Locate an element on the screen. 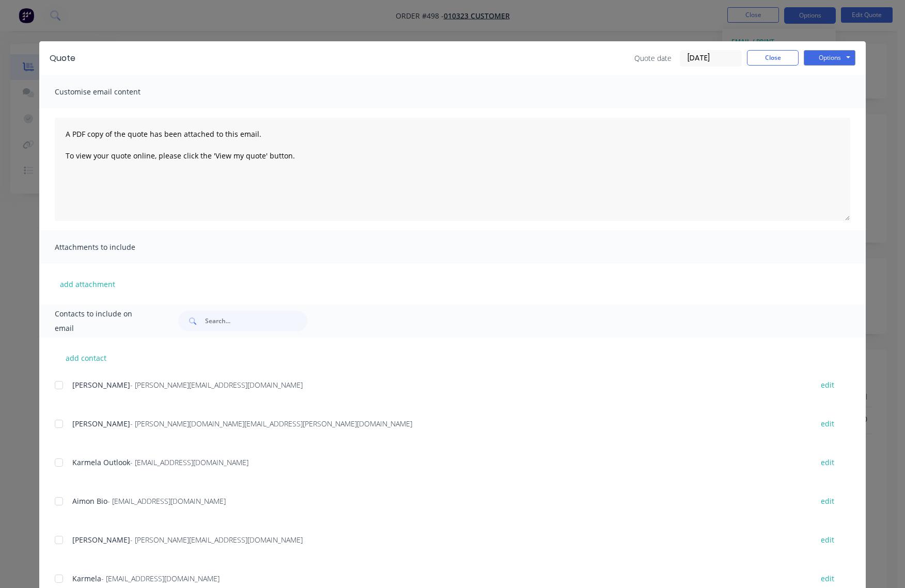 Image resolution: width=905 pixels, height=588 pixels. input: Search... is located at coordinates (256, 321).